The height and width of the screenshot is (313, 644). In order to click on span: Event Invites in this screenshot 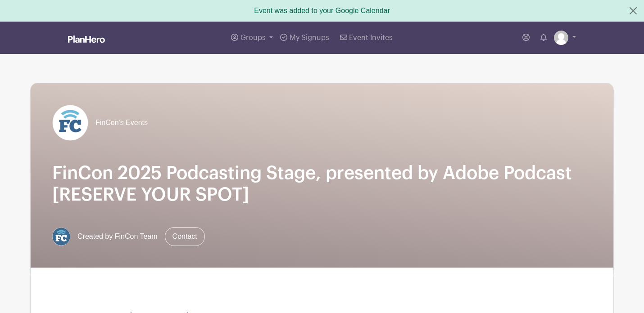, I will do `click(371, 38)`.